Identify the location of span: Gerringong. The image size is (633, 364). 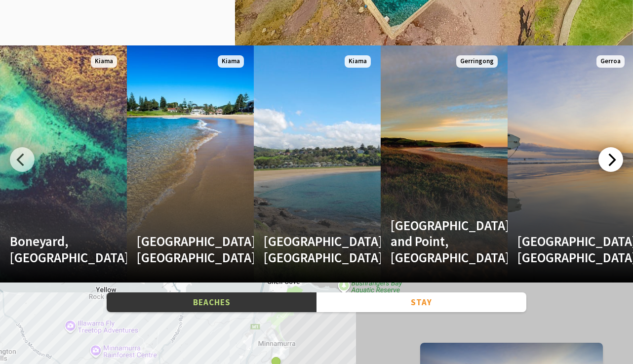
(477, 61).